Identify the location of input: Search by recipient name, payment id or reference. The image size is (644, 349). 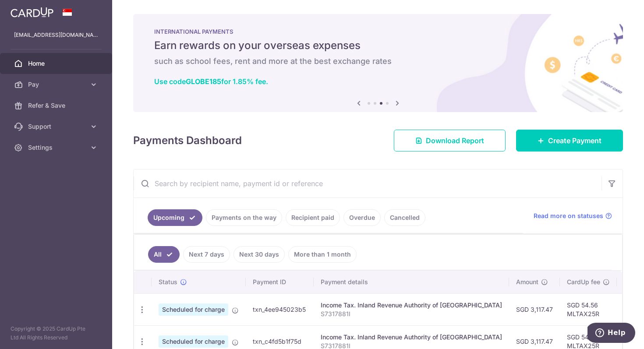
(368, 184).